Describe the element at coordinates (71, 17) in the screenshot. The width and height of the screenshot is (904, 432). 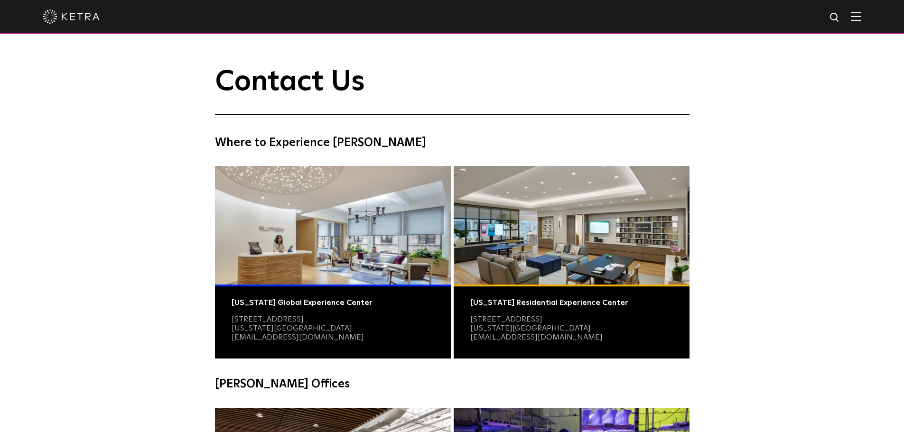
I see `img: ketra-logo-2019-white` at that location.